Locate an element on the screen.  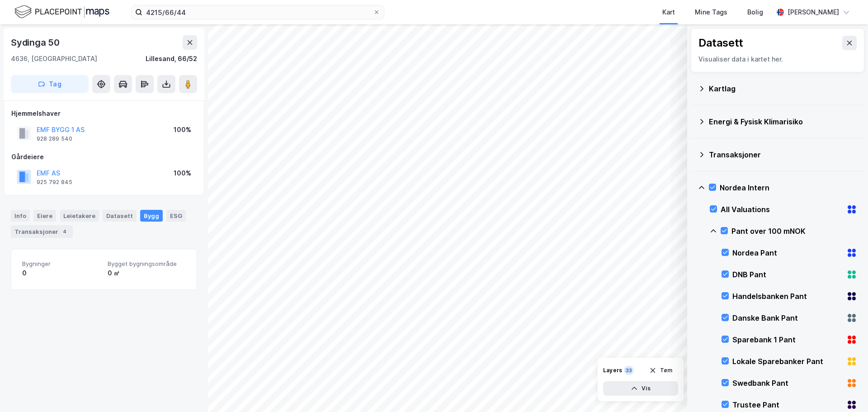
div: Mine Tags is located at coordinates (711, 12).